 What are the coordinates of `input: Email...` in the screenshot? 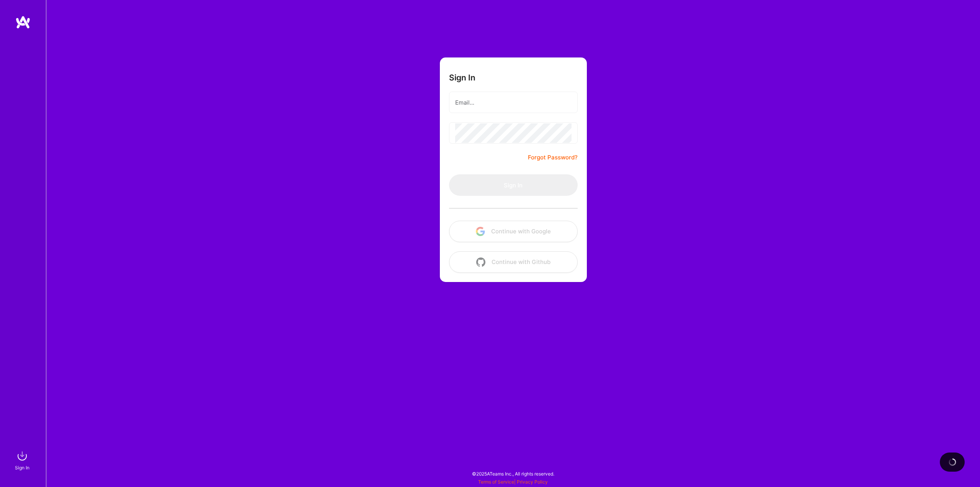 It's located at (513, 102).